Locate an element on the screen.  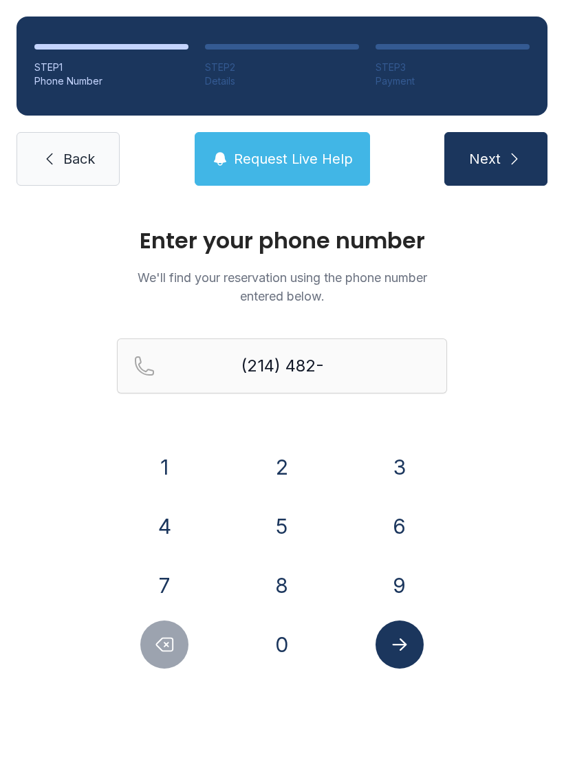
button: 3 is located at coordinates (400, 467).